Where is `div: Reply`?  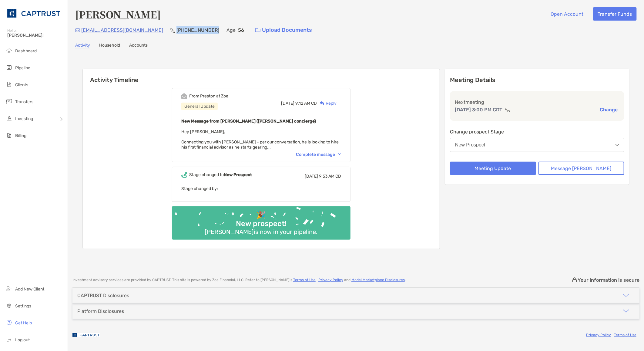 div: Reply is located at coordinates (327, 103).